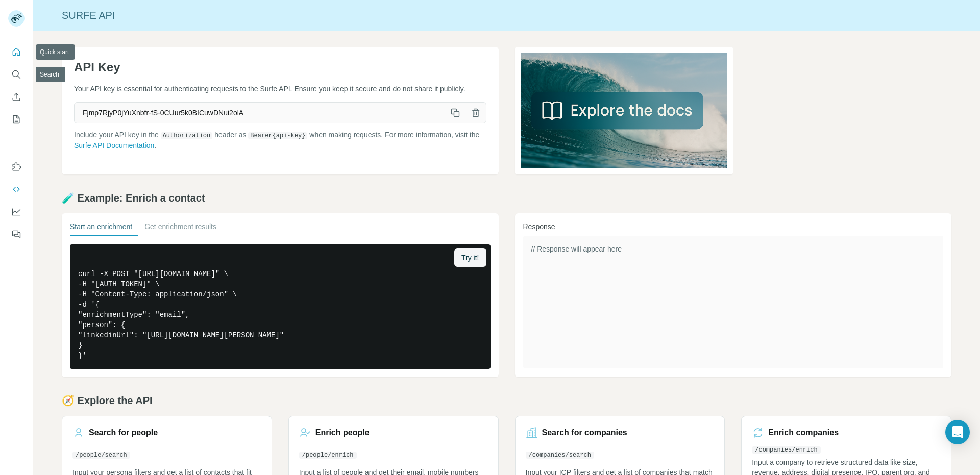 This screenshot has width=980, height=475. Describe the element at coordinates (101, 455) in the screenshot. I see `code: /people/search` at that location.